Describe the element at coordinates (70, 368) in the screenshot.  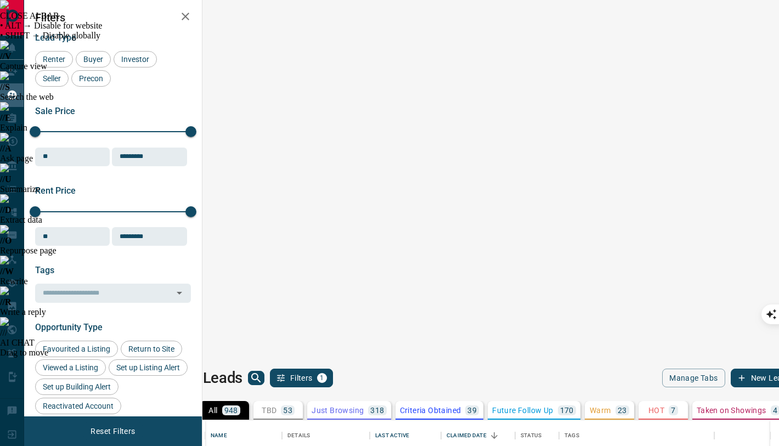
I see `div: Viewed a Listing` at that location.